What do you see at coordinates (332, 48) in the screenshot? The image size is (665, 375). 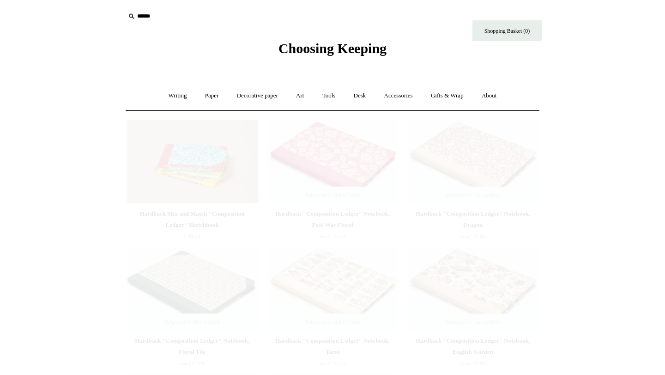 I see `span: Choosing Keeping` at bounding box center [332, 48].